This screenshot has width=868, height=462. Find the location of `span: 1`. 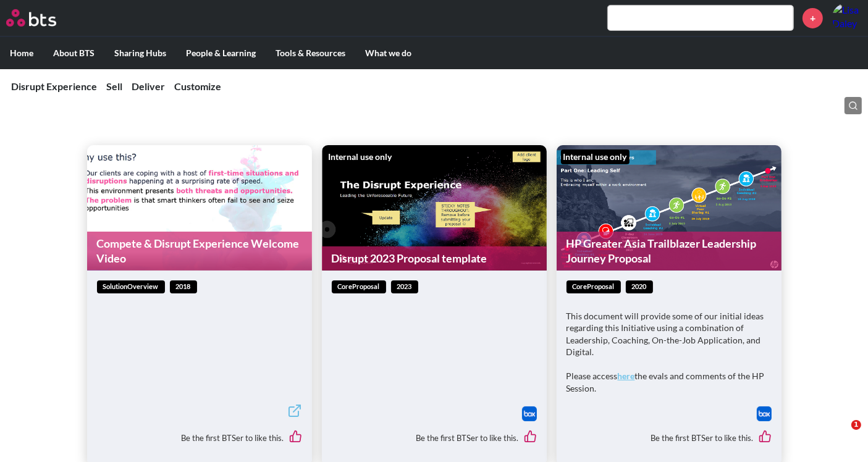

span: 1 is located at coordinates (856, 425).